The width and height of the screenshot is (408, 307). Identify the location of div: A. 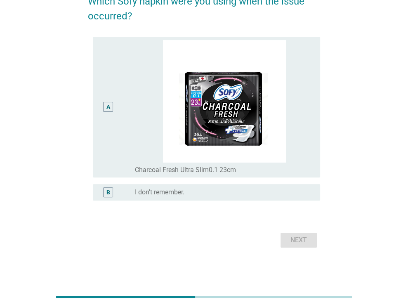
(108, 107).